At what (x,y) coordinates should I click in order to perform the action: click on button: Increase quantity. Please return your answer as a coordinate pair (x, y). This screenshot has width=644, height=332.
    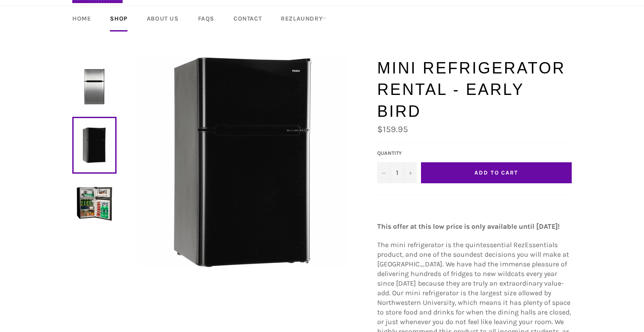
    Looking at the image, I should click on (410, 173).